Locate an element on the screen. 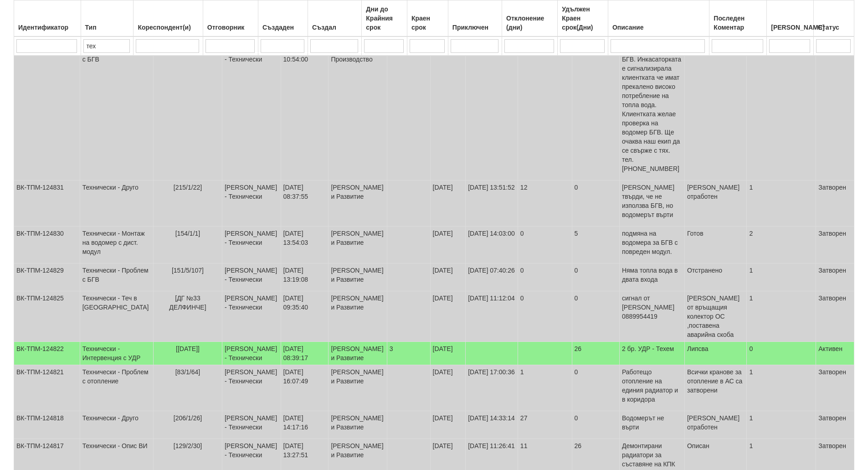 This screenshot has width=868, height=470. td: Технически - Интервенция с УДР is located at coordinates (116, 353).